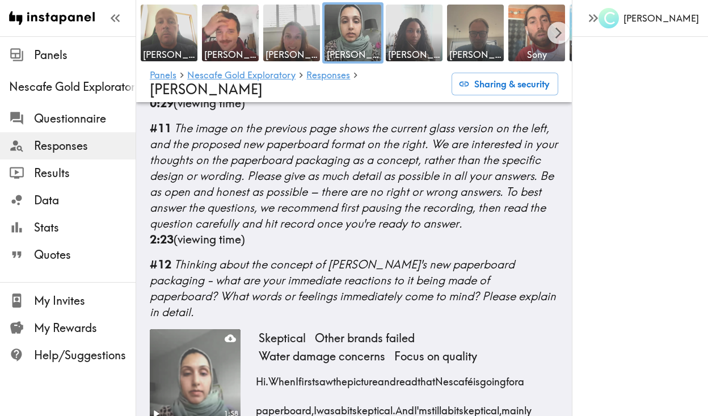 This screenshot has height=416, width=708. I want to click on a: Sony, so click(537, 33).